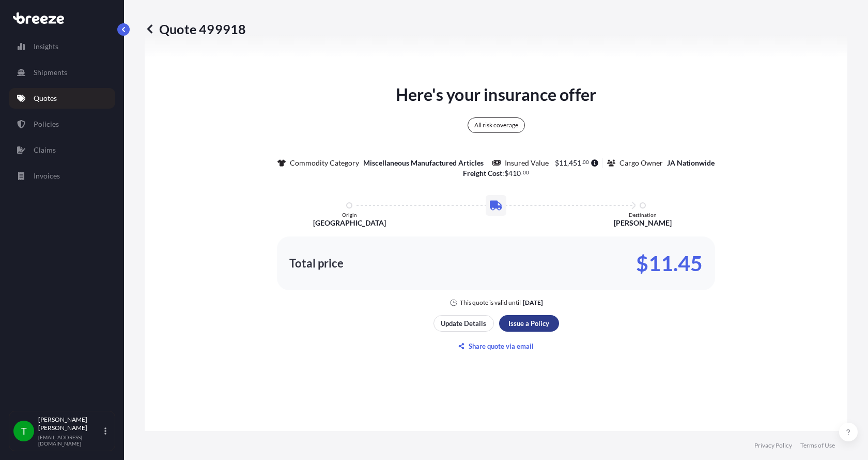 The height and width of the screenshot is (460, 868). What do you see at coordinates (515, 173) in the screenshot?
I see `span: 410` at bounding box center [515, 173].